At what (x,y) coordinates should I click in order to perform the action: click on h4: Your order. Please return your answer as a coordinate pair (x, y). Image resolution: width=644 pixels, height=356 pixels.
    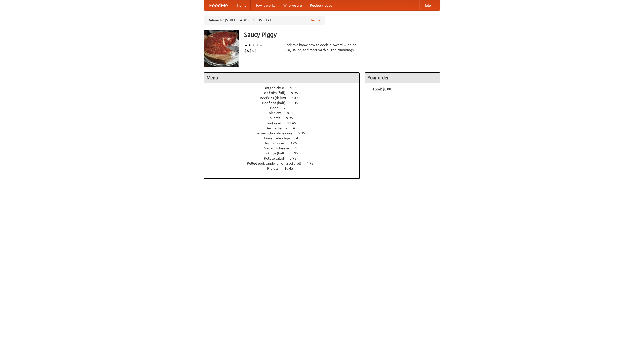
    Looking at the image, I should click on (402, 78).